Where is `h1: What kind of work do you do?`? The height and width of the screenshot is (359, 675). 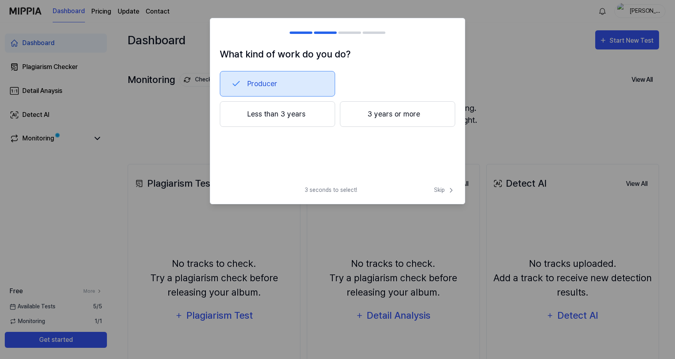
h1: What kind of work do you do? is located at coordinates (338, 54).